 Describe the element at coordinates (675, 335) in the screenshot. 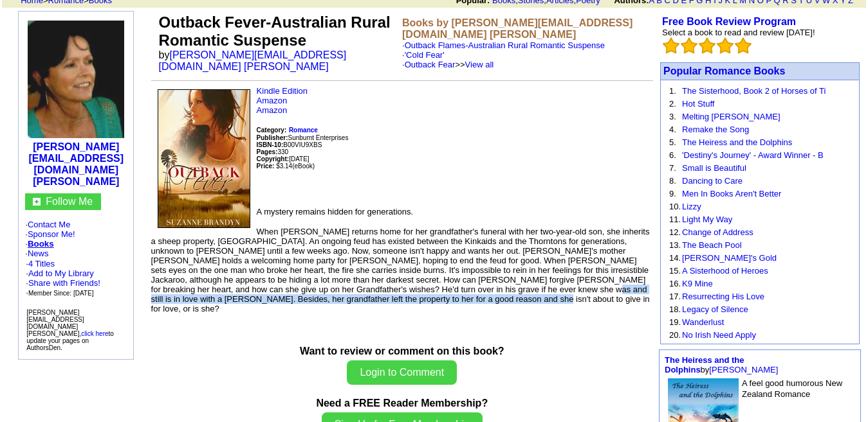

I see `font: 20.` at that location.